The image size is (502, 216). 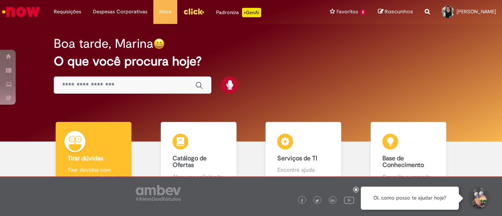 I want to click on b: Base de Conhecimento, so click(x=404, y=162).